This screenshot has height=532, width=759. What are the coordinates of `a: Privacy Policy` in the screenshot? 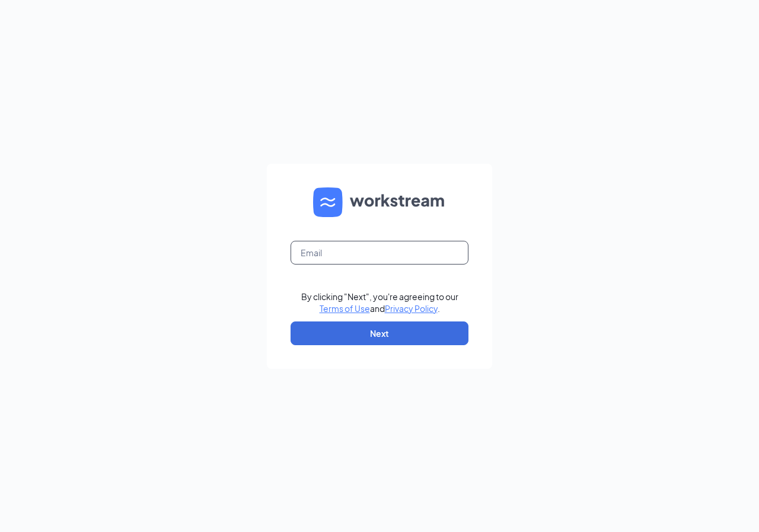 It's located at (411, 308).